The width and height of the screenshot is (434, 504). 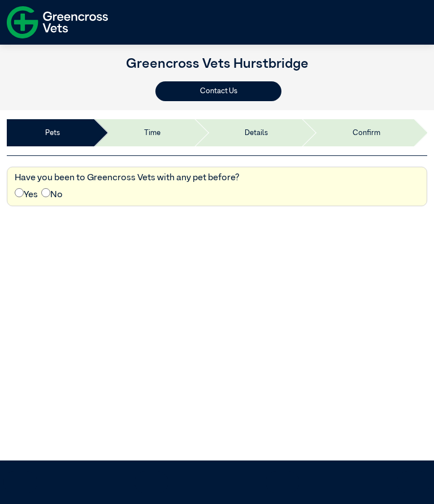 I want to click on img: f-logo, so click(x=57, y=22).